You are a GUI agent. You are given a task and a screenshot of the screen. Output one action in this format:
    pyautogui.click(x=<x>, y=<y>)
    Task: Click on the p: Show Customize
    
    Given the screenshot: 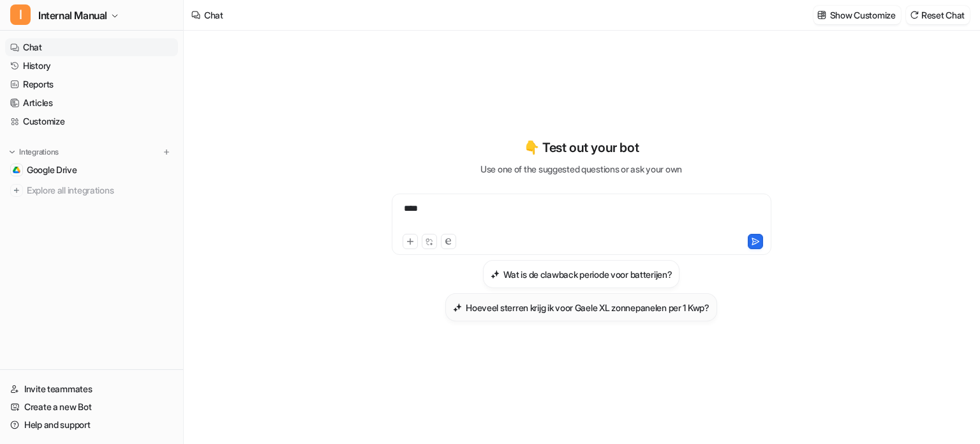 What is the action you would take?
    pyautogui.click(x=863, y=15)
    